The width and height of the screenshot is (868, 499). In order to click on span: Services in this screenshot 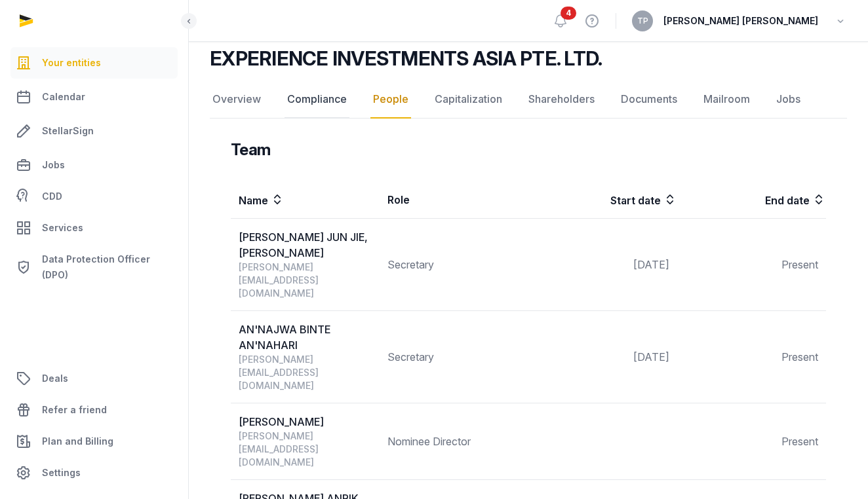, I will do `click(62, 228)`.